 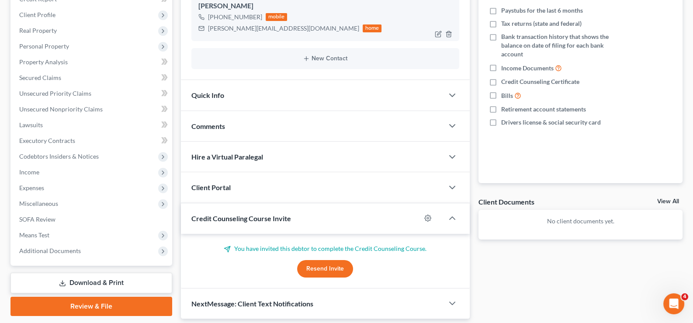 I want to click on p: No client documents yet., so click(x=580, y=221).